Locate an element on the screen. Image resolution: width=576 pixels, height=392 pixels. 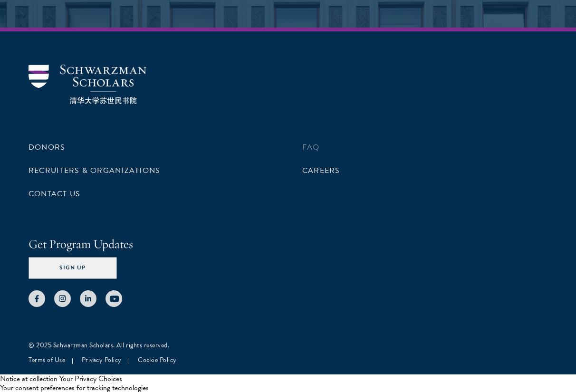
a: Contact Us is located at coordinates (54, 194).